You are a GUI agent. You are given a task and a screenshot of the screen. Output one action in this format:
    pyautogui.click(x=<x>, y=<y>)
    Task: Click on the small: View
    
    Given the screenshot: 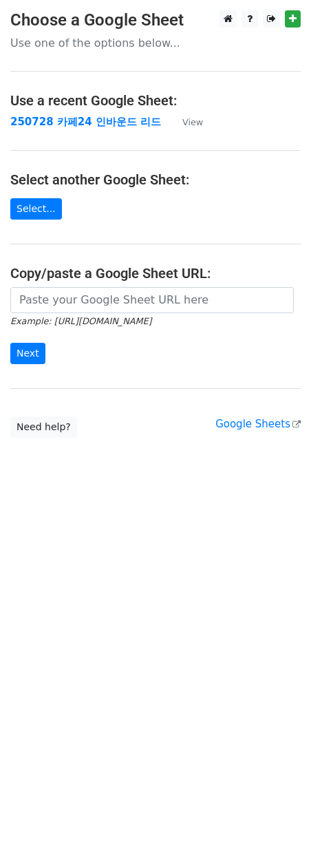 What is the action you would take?
    pyautogui.click(x=192, y=122)
    